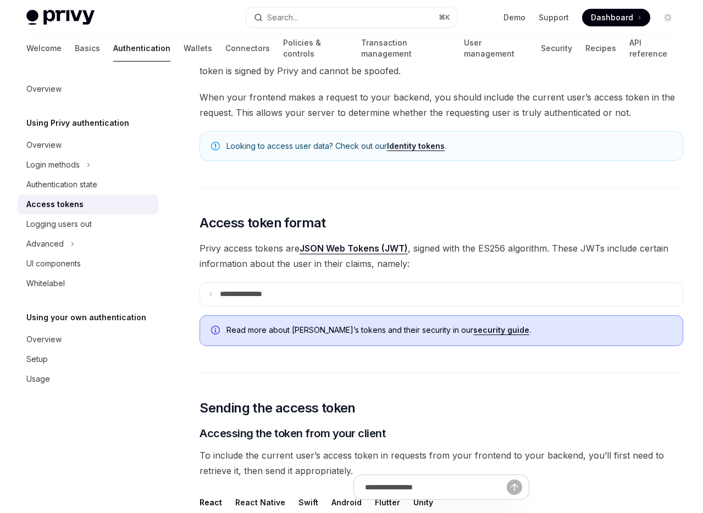  Describe the element at coordinates (352, 18) in the screenshot. I see `button: Search...⌘K` at that location.